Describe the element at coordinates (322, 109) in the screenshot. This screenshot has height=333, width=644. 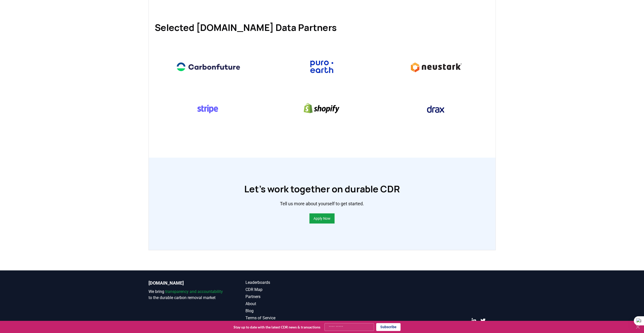
I see `img: Shopify logo` at that location.